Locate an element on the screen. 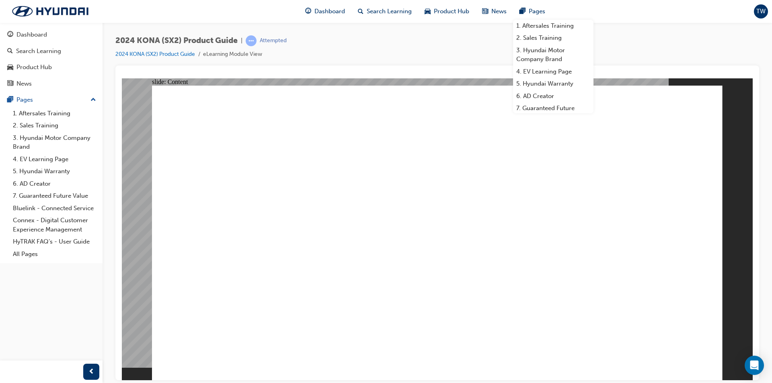 The width and height of the screenshot is (772, 383). img: Trak is located at coordinates (50, 11).